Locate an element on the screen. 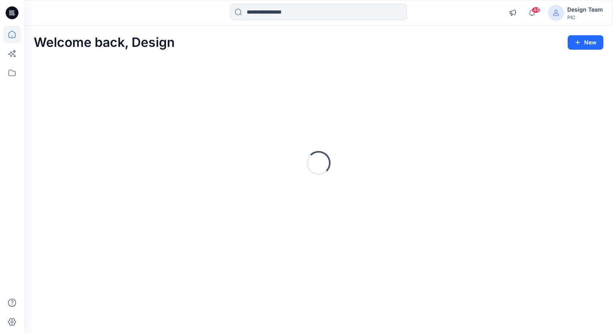  h2: Welcome back, Design is located at coordinates (104, 43).